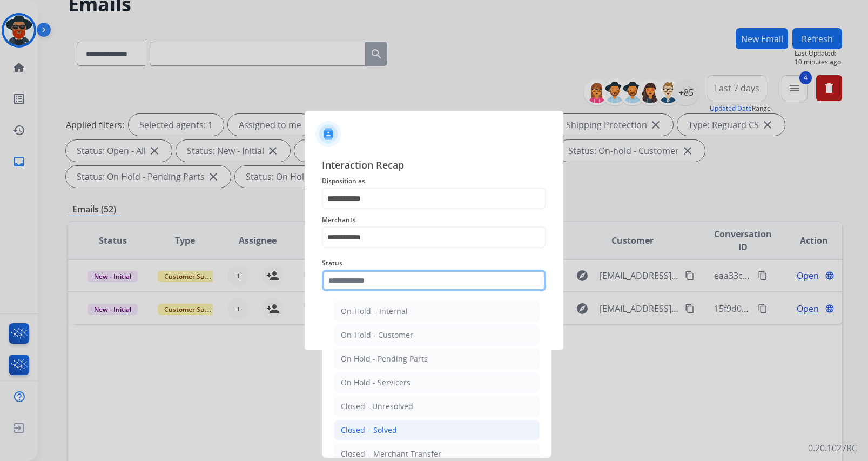 This screenshot has height=461, width=868. Describe the element at coordinates (434, 220) in the screenshot. I see `span: Merchants` at that location.